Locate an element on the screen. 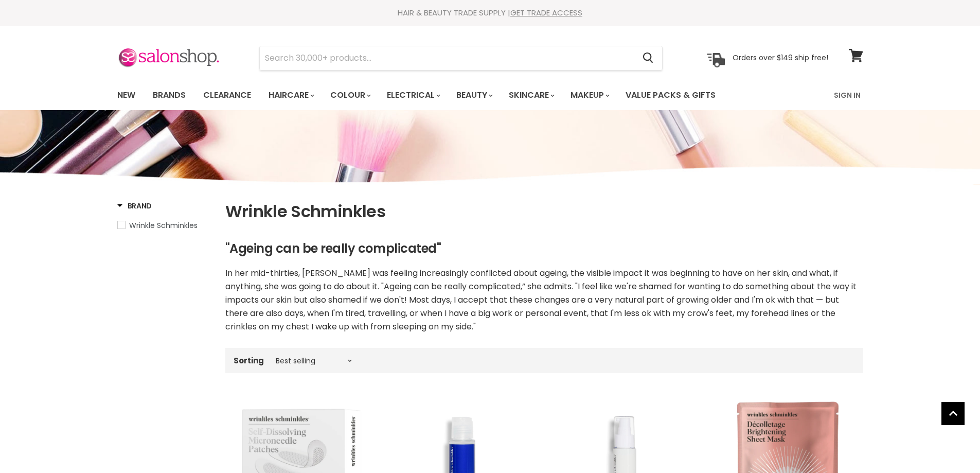  div: HAIR & BEAUTY TRADE SUPPLY | is located at coordinates (490, 13).